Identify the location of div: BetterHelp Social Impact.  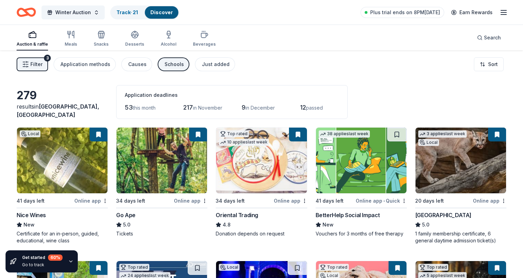
(348, 215).